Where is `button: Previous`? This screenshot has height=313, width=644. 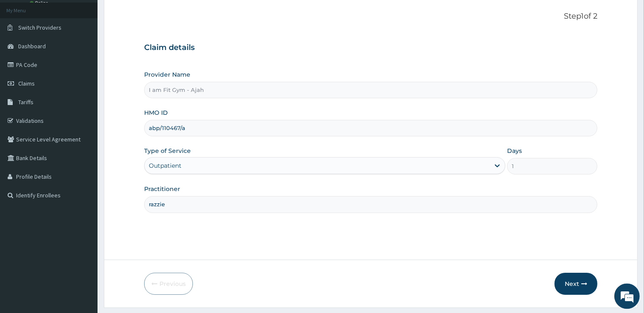
button: Previous is located at coordinates (168, 284).